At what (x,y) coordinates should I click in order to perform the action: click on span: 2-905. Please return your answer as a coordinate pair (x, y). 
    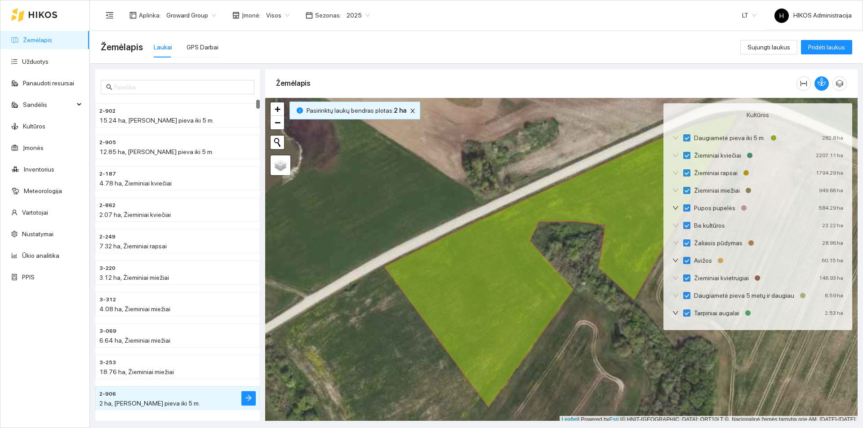
    Looking at the image, I should click on (107, 142).